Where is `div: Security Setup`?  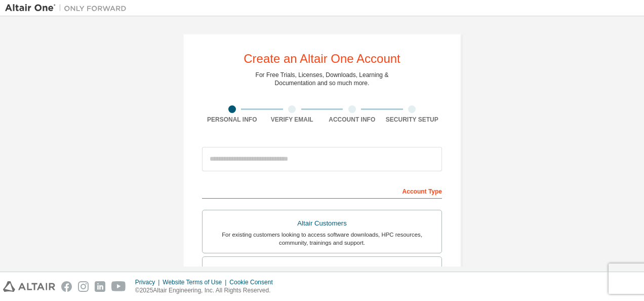
div: Security Setup is located at coordinates (412, 119).